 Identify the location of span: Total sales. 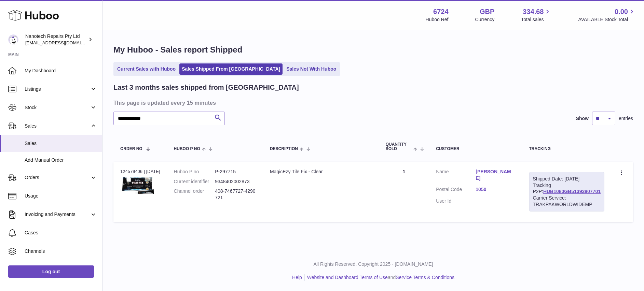
(536, 19).